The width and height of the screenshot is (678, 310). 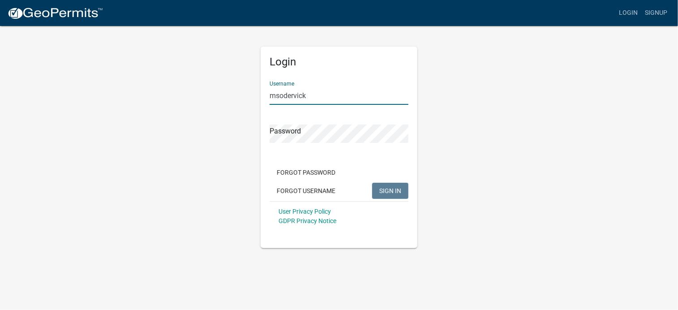 I want to click on a: User Privacy Policy, so click(x=304, y=211).